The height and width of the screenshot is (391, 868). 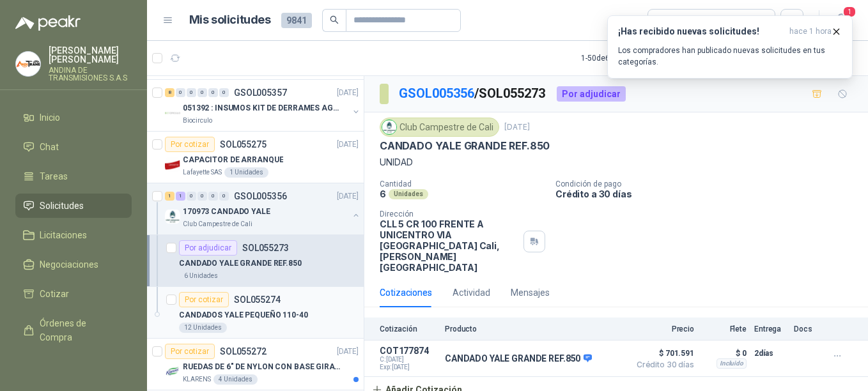 What do you see at coordinates (770, 353) in the screenshot?
I see `p: 2 días` at bounding box center [770, 353].